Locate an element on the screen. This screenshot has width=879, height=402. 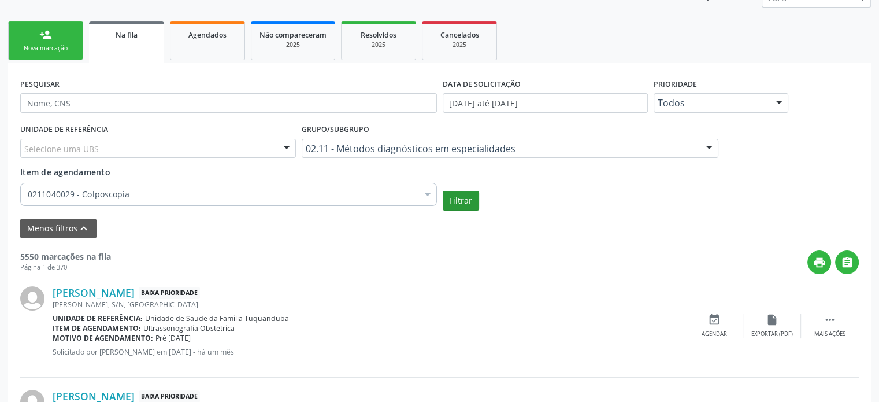
label: DATA DE SOLICITAÇÃO is located at coordinates (482, 84).